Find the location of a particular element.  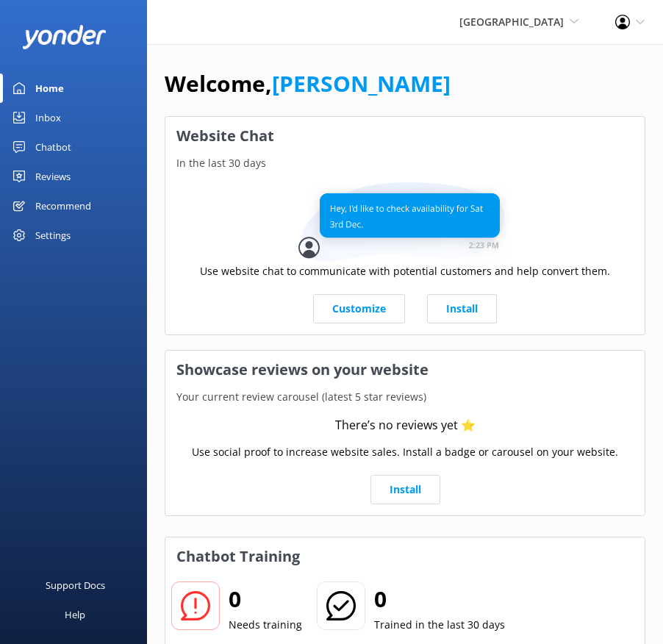

div: Reviews is located at coordinates (53, 177).